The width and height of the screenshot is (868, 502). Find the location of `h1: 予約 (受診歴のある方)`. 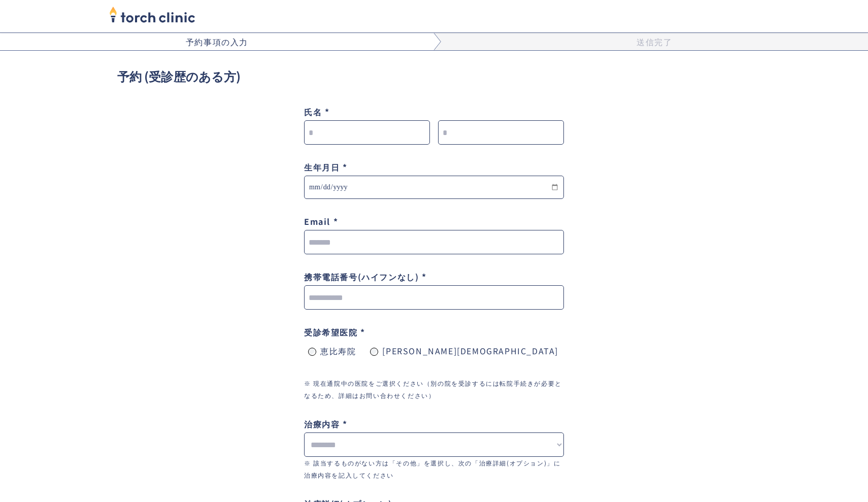

h1: 予約 (受診歴のある方) is located at coordinates (434, 76).